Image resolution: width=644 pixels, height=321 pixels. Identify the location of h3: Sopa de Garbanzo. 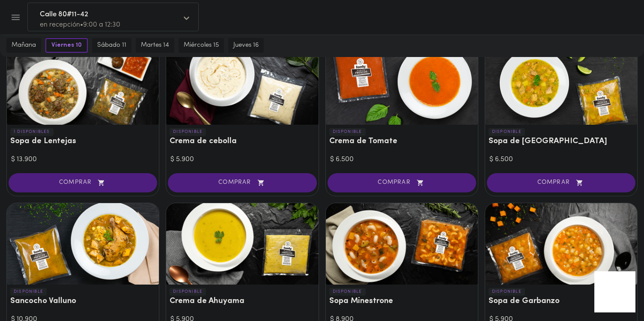
(561, 301).